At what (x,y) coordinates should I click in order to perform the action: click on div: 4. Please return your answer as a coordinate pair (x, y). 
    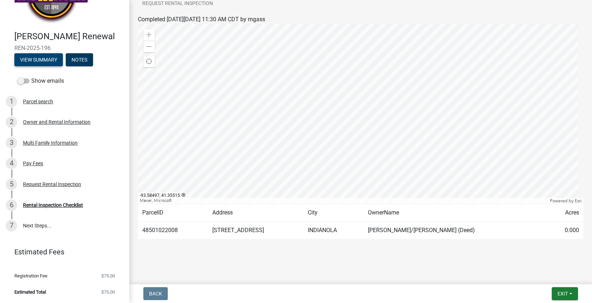
    Looking at the image, I should click on (12, 163).